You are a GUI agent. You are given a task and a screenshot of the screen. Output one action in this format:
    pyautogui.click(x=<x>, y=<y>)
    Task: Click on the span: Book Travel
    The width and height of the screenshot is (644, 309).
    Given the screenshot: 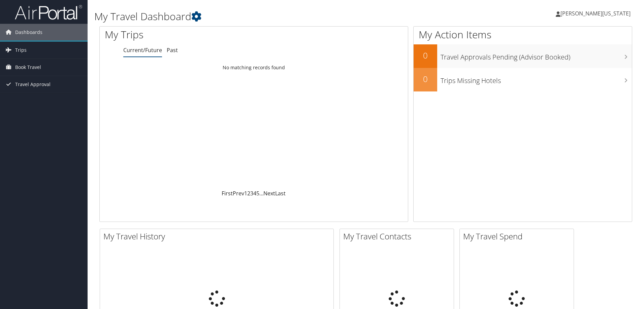 What is the action you would take?
    pyautogui.click(x=28, y=68)
    